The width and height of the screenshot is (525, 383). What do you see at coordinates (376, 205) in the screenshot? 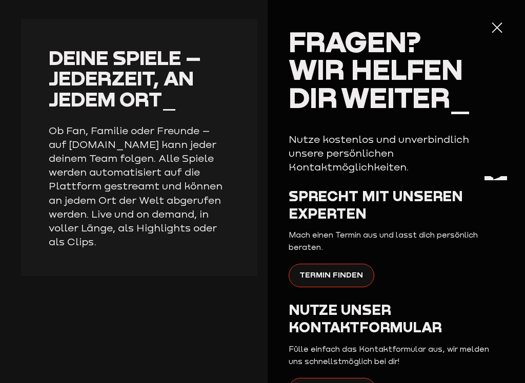
I see `span: Sprecht mit unseren Experten` at bounding box center [376, 205].